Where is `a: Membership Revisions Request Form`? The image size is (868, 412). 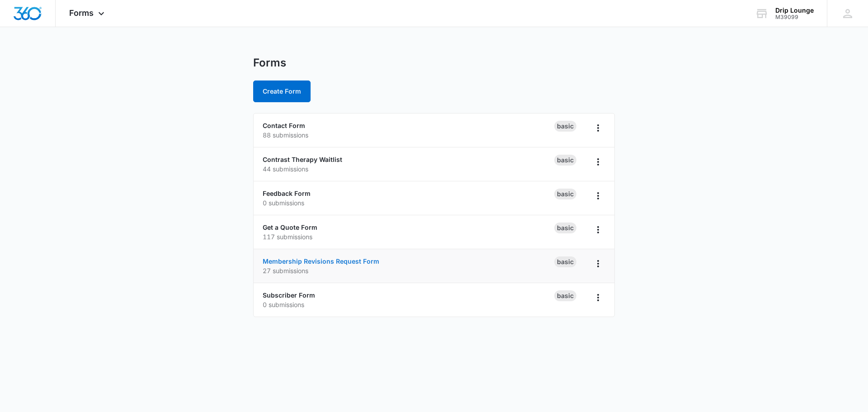 a: Membership Revisions Request Form is located at coordinates (321, 261).